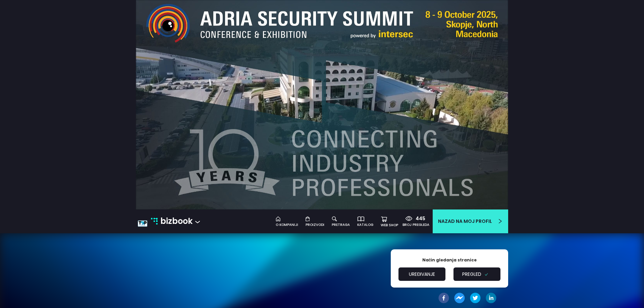  I want to click on div: Proizvodi, so click(315, 225).